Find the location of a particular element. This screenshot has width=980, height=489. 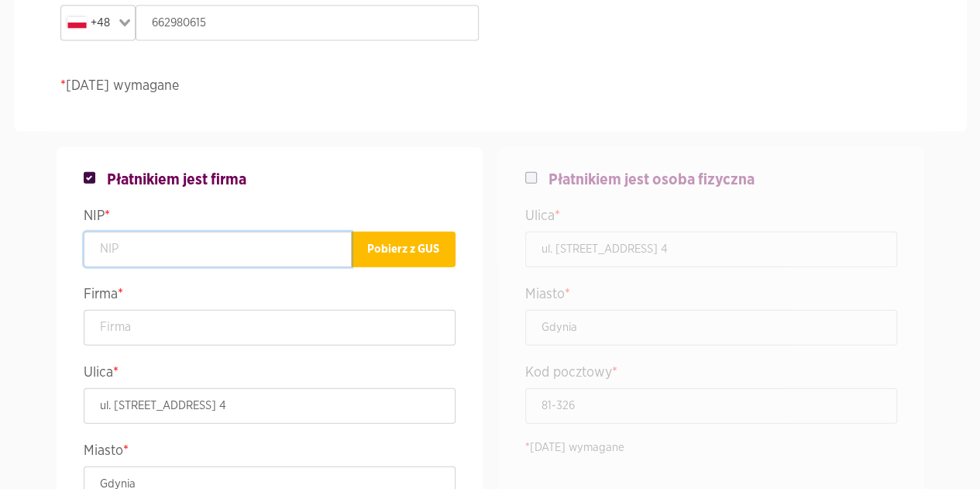

button: Pobierz z GUS is located at coordinates (403, 249).